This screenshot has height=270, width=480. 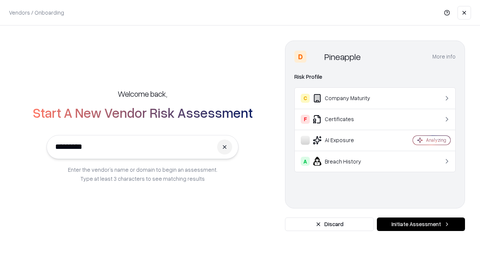 I want to click on div: C, so click(x=305, y=98).